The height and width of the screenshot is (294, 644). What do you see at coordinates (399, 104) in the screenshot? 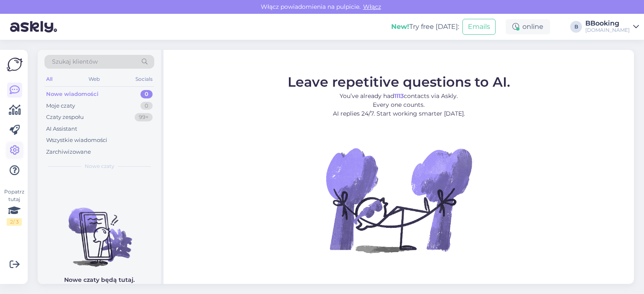
I see `p: You’ve already had contacts via Askly. Every one counts. AI replies 24/7. Start working smarter [...` at bounding box center [399, 104].